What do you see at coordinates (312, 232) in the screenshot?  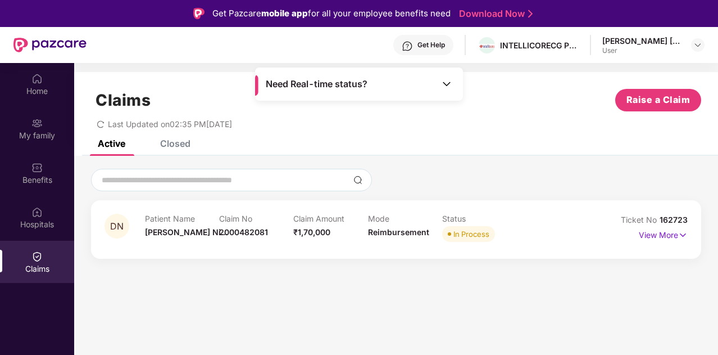 I see `span: ₹1,70,000` at bounding box center [312, 232].